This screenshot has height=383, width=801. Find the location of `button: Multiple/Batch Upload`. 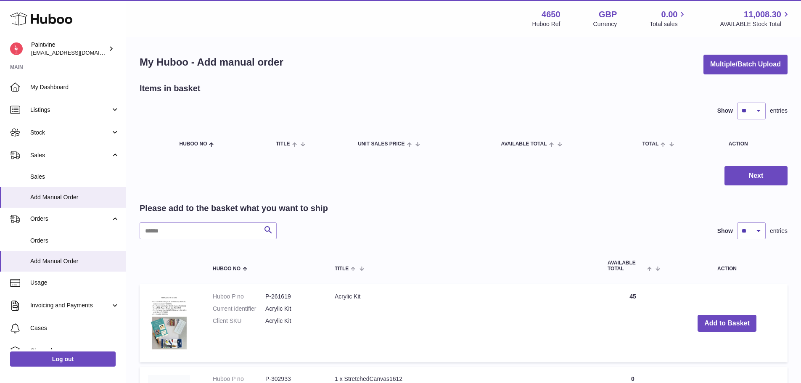

button: Multiple/Batch Upload is located at coordinates (745, 64).